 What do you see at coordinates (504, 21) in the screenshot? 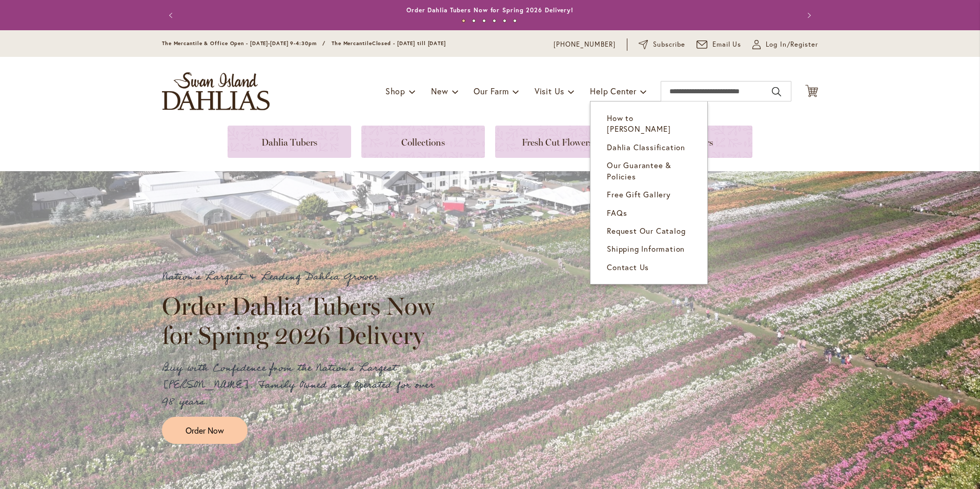
I see `button: 5 of 6` at bounding box center [504, 21].